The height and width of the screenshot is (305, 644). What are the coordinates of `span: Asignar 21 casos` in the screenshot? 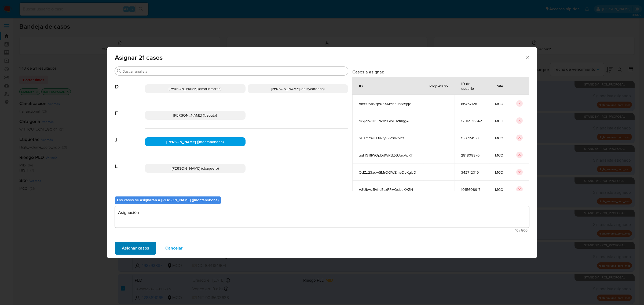 It's located at (320, 58).